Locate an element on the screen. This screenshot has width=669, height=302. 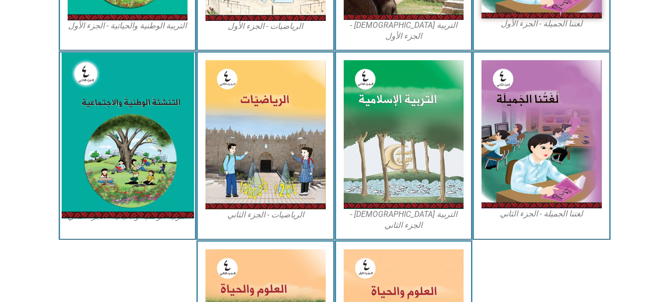
figcaption: التربية الوطنية والحياتية - الجزء الأول​ is located at coordinates (128, 26).